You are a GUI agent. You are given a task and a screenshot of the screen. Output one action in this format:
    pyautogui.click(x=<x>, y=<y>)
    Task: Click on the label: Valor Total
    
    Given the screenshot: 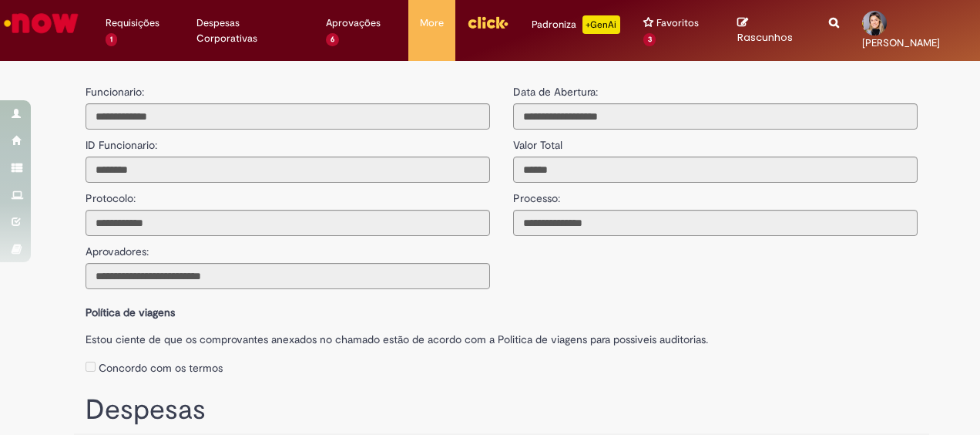 What is the action you would take?
    pyautogui.click(x=538, y=141)
    